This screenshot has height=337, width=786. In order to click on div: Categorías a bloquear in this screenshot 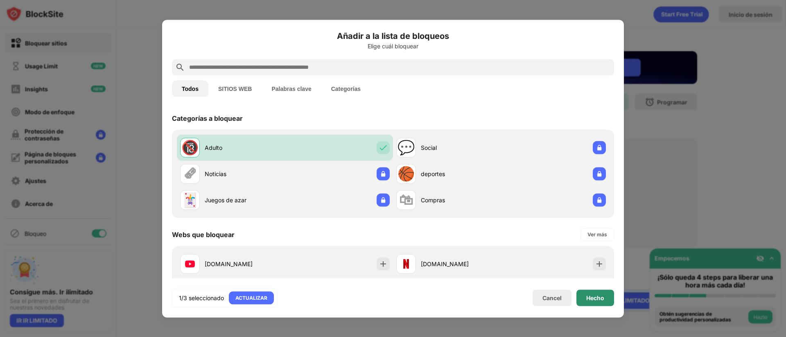, I will do `click(207, 118)`.